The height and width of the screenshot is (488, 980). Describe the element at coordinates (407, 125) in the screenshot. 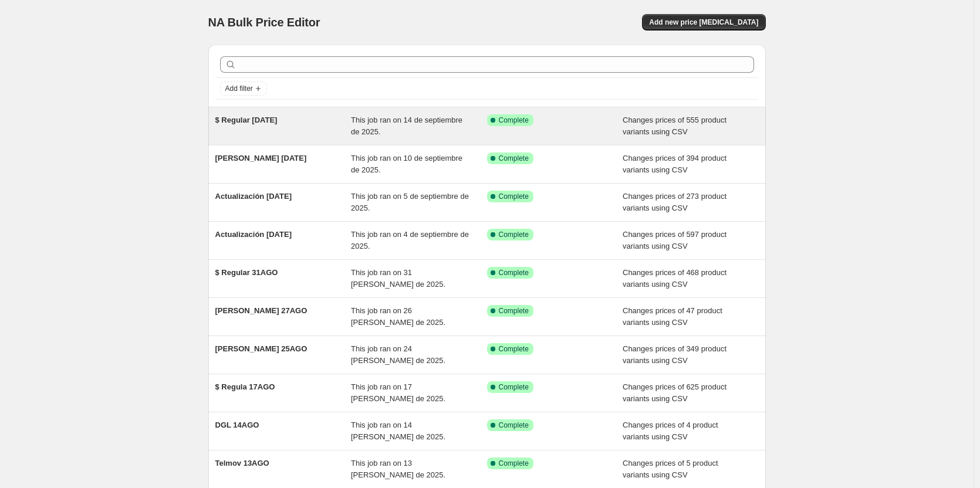

I see `span: This job ran on 14 de septiembre de 2025.` at that location.